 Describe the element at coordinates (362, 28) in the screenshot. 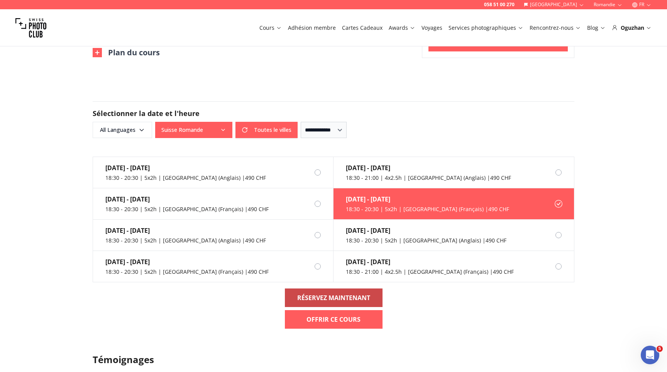

I see `button: Cartes Cadeaux` at that location.